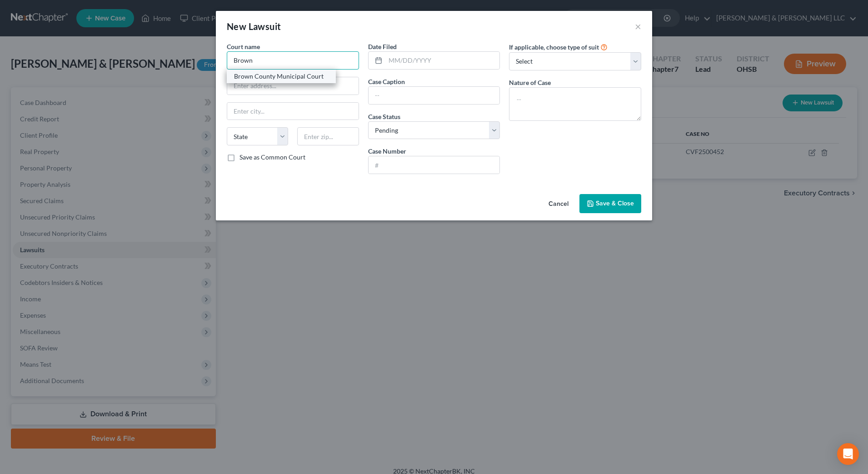  What do you see at coordinates (386, 81) in the screenshot?
I see `label: Case Caption` at bounding box center [386, 81].